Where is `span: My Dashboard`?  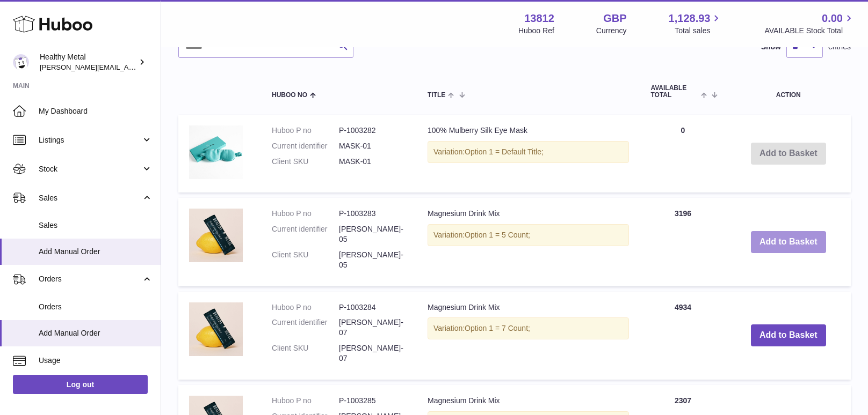
span: My Dashboard is located at coordinates (95, 111).